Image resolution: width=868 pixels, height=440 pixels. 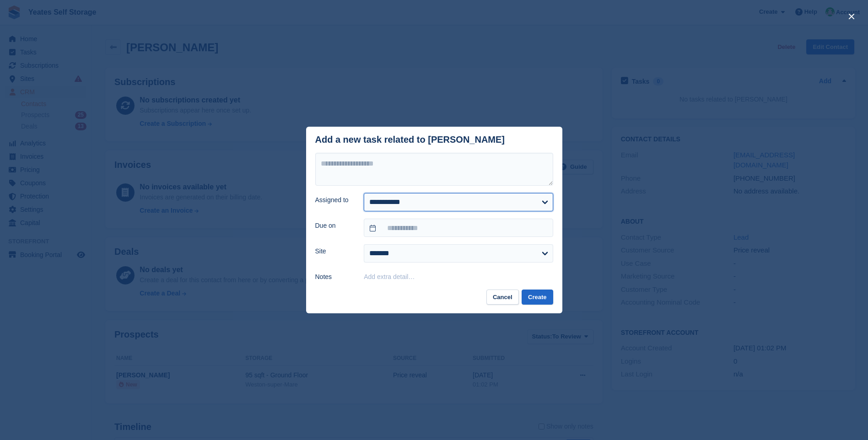 What do you see at coordinates (334, 277) in the screenshot?
I see `label: Notes` at bounding box center [334, 277].